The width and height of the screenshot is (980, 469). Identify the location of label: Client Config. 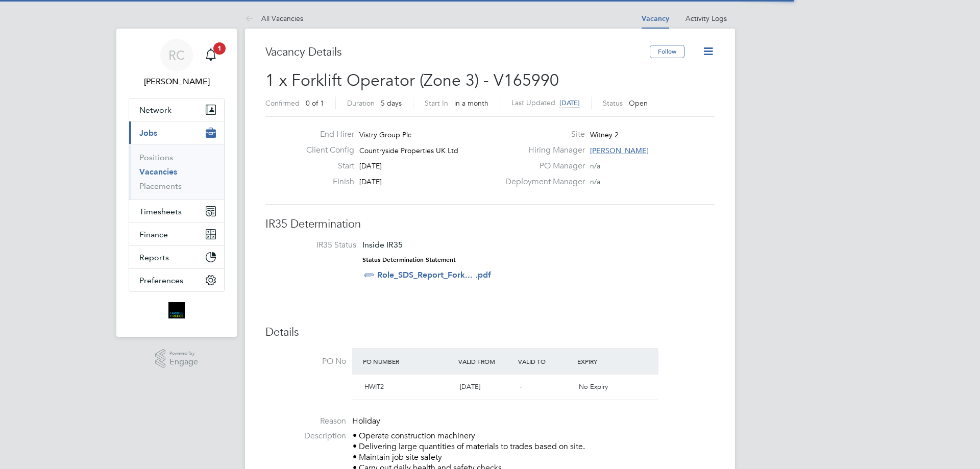
(326, 150).